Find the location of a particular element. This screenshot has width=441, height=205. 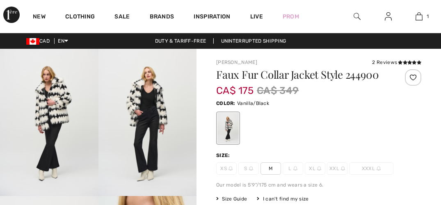

span: XS is located at coordinates (226, 168).